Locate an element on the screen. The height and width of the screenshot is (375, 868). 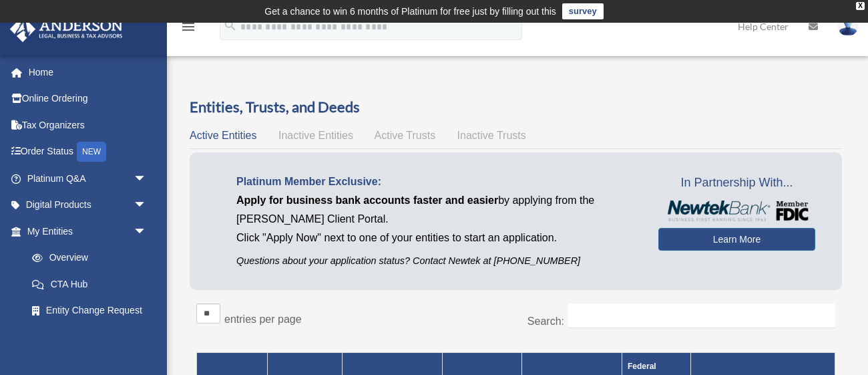
h3: Entities, Trusts, and Deeds is located at coordinates (516, 107).